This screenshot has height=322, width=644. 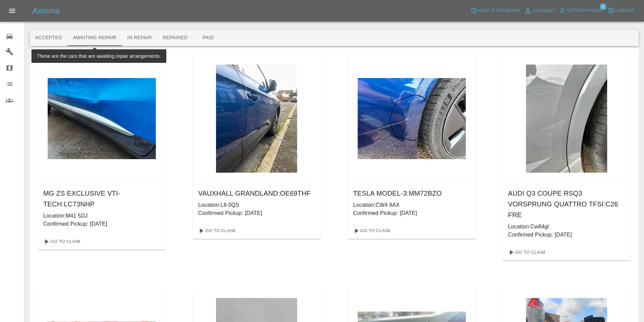 I want to click on button: Notifications, so click(x=580, y=10).